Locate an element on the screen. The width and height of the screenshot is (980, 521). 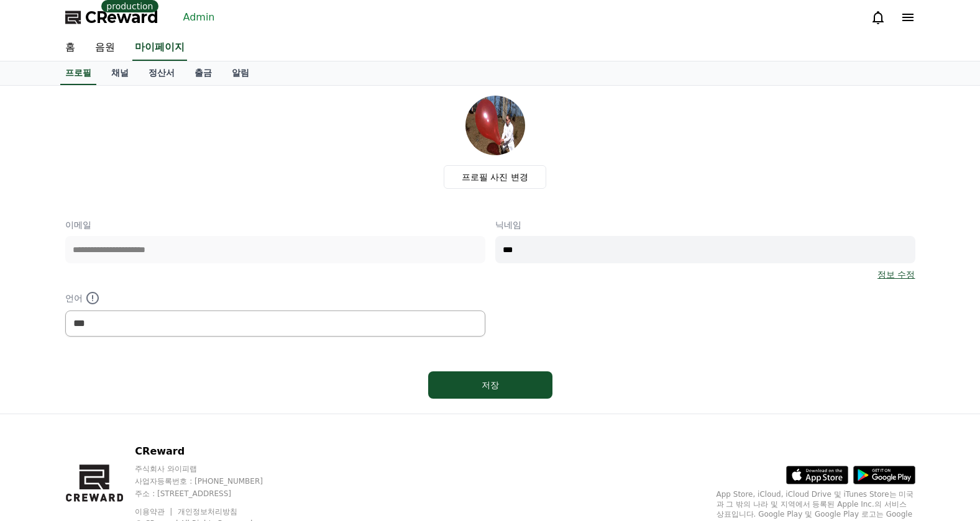
a: Admin is located at coordinates (199, 17).